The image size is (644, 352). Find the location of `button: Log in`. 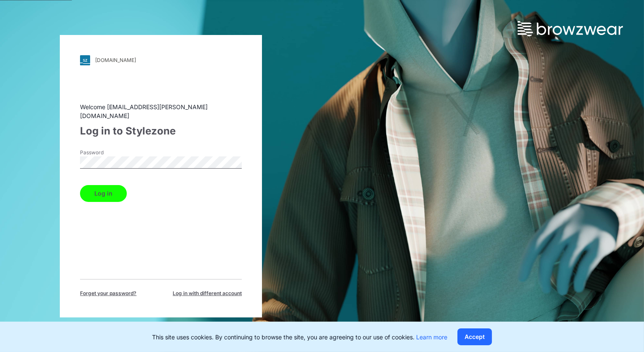

button: Log in is located at coordinates (103, 194).